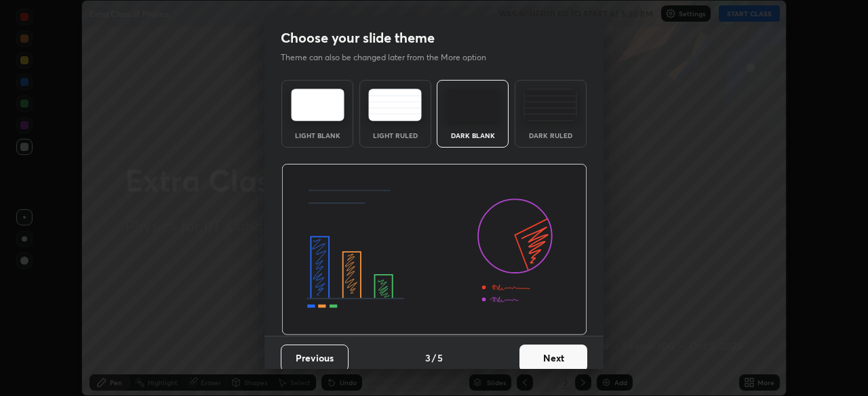  What do you see at coordinates (396, 135) in the screenshot?
I see `div: Light Ruled` at bounding box center [396, 135].